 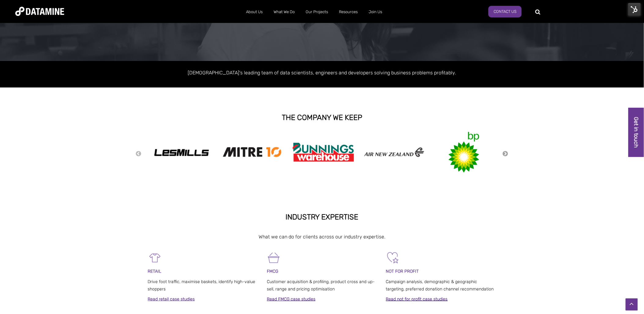 I want to click on span: What we can do for clients across our industry expertise., so click(x=322, y=236).